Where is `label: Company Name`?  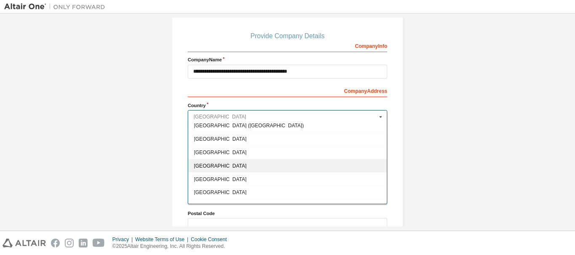
label: Company Name is located at coordinates (287, 60).